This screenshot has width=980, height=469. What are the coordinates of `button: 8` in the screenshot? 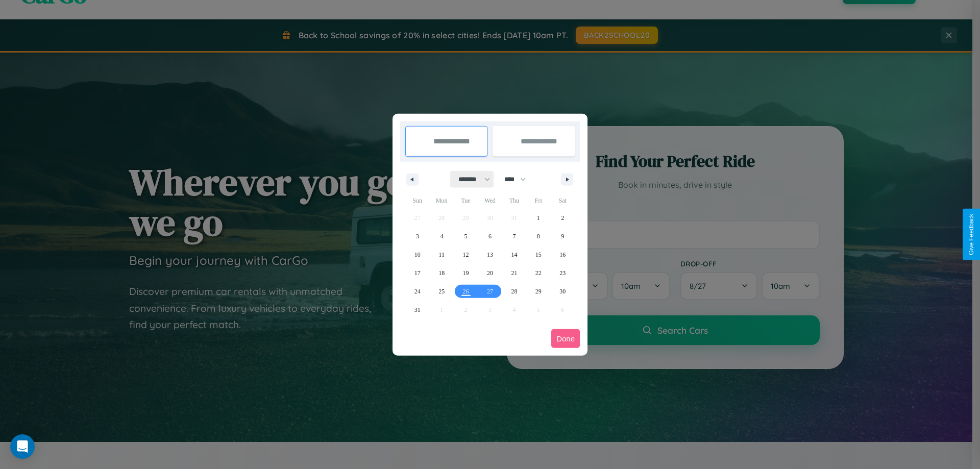 It's located at (538, 236).